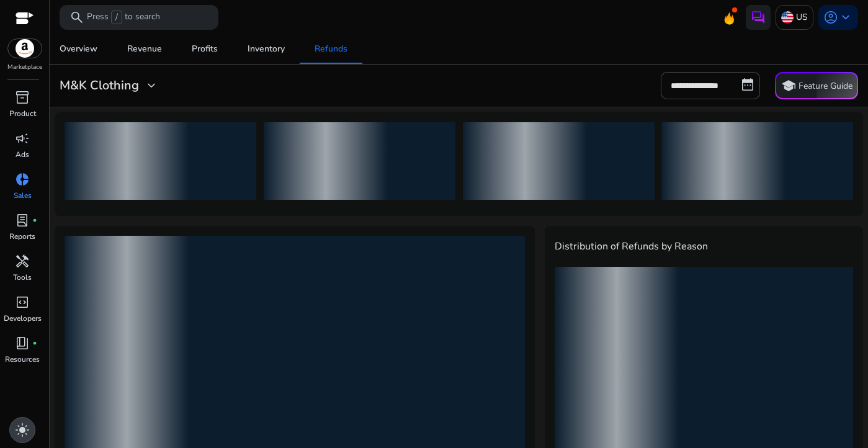  I want to click on span: handyman, so click(23, 261).